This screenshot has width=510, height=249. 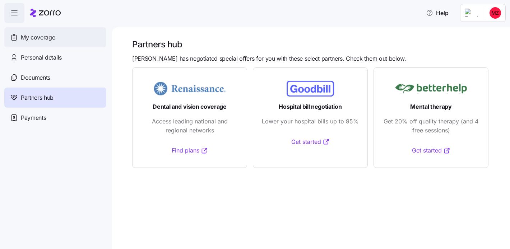 I want to click on img: 9a13c0e92f1badec2f4b9e0aede930ec, so click(x=496, y=13).